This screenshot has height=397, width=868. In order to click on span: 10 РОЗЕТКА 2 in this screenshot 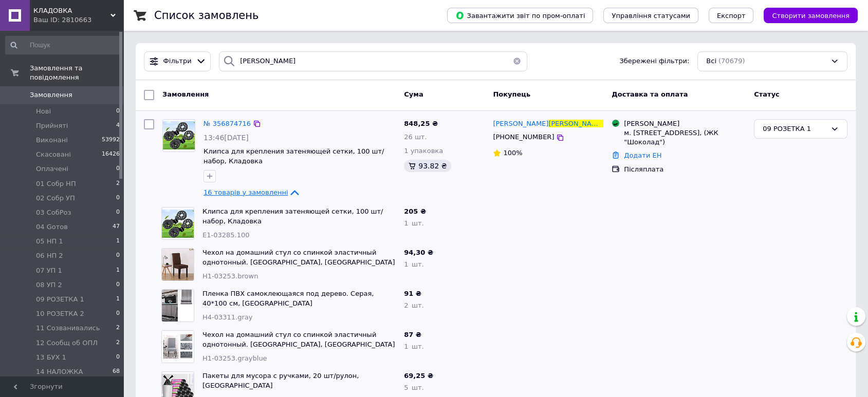, I will do `click(60, 314)`.